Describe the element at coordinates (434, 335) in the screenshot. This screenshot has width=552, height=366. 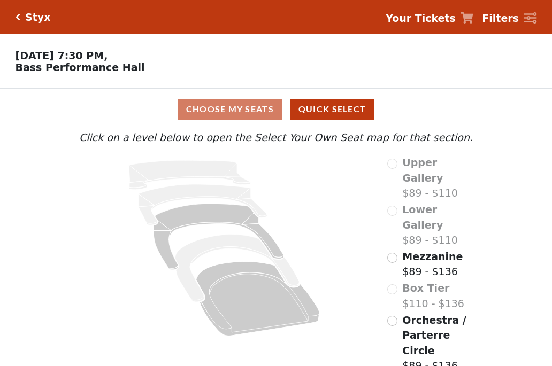
I see `span: Orchestra / Parterre Circle` at that location.